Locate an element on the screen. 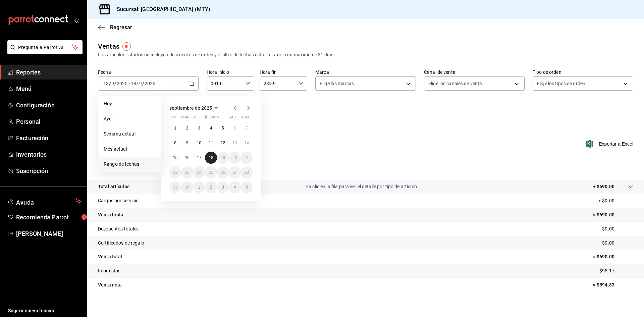  p: Resumen is located at coordinates (366, 168).